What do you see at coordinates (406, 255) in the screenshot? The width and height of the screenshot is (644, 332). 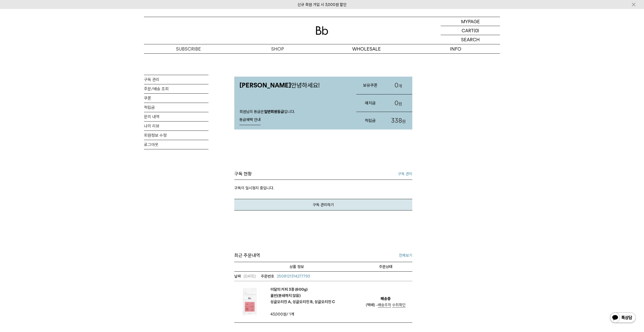 I see `a: 전체보기` at bounding box center [406, 255].